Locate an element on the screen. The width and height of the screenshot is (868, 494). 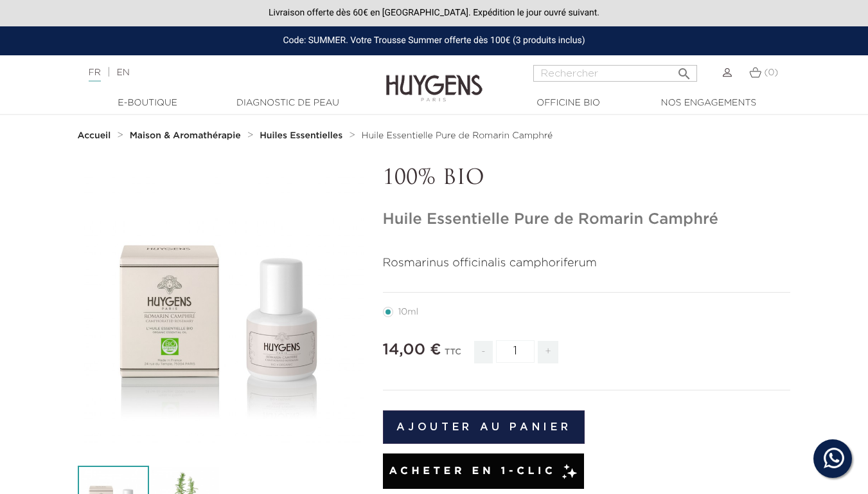
a: Nos engagements is located at coordinates (709, 103).